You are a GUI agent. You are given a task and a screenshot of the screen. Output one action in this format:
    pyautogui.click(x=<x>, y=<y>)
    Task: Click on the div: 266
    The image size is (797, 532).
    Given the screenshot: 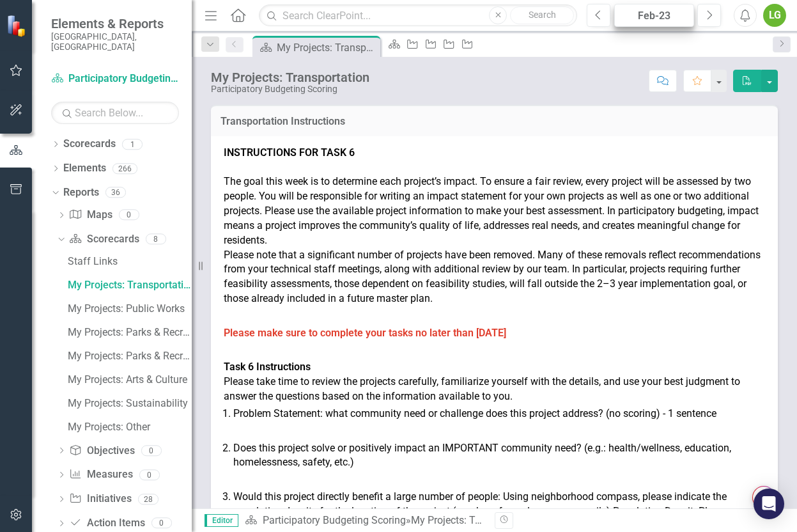 What is the action you would take?
    pyautogui.click(x=124, y=168)
    